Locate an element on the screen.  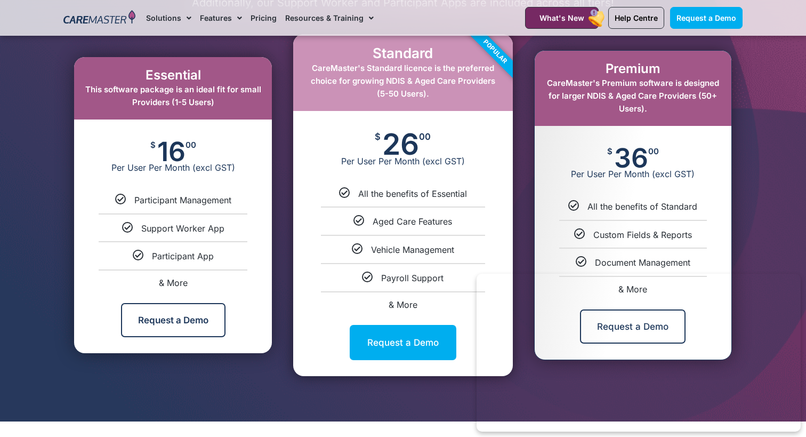
span: Request a Demo is located at coordinates (706, 18).